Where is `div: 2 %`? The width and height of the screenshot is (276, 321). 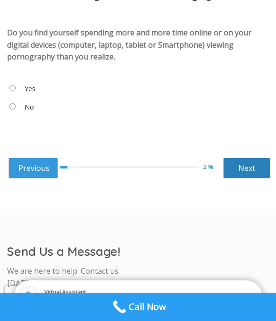 div: 2 % is located at coordinates (213, 167).